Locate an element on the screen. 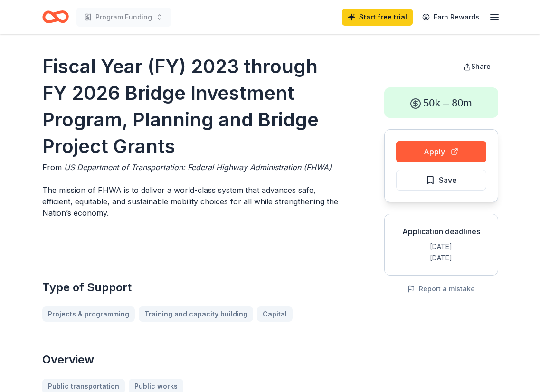  button: Save is located at coordinates (441, 180).